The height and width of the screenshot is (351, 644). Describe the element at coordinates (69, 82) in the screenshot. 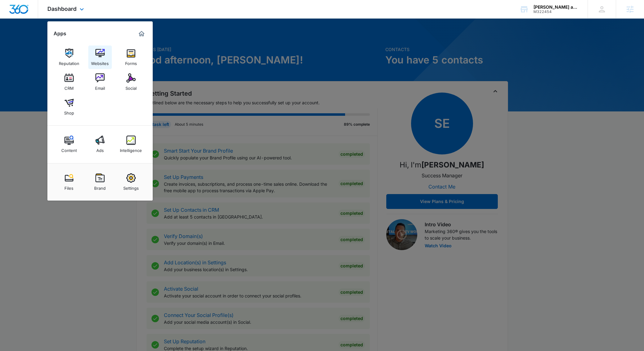

I see `a: CRM` at that location.